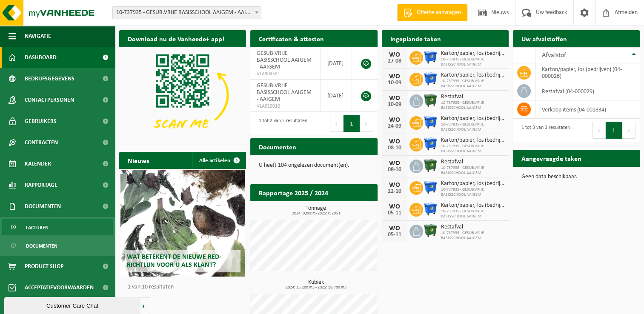 The image size is (644, 314). I want to click on img: Download de VHEPlus App, so click(183, 95).